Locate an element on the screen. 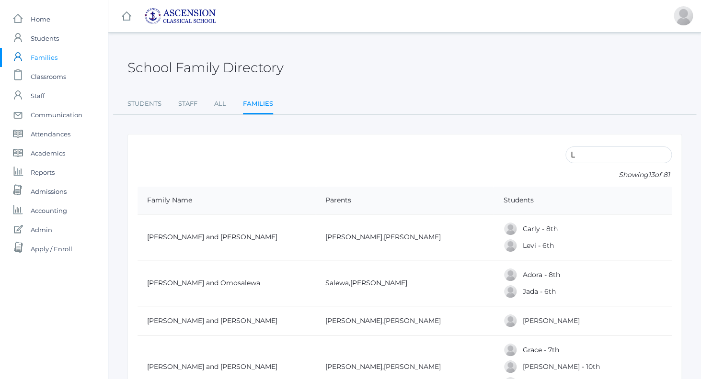  a: Students is located at coordinates (144, 104).